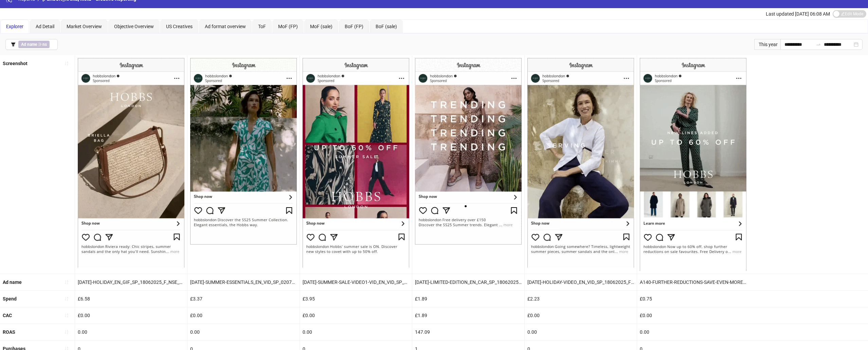 The height and width of the screenshot is (350, 868). Describe the element at coordinates (15, 27) in the screenshot. I see `span: Explorer` at that location.